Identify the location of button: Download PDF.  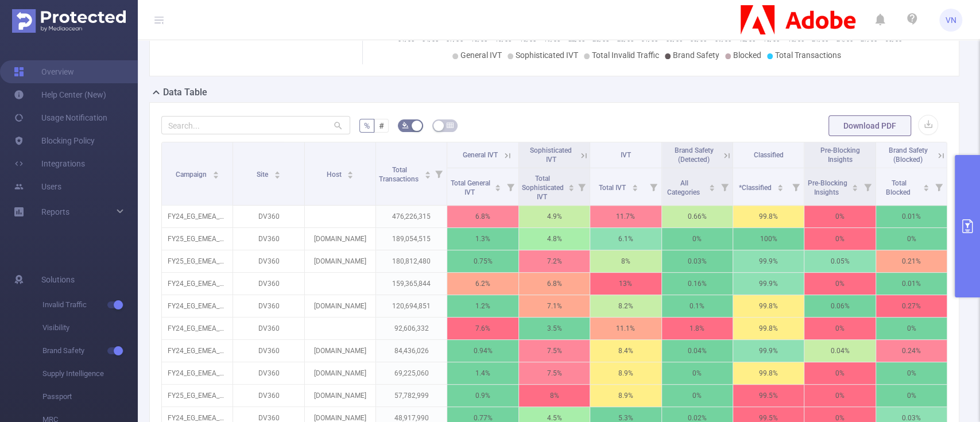
(870, 126).